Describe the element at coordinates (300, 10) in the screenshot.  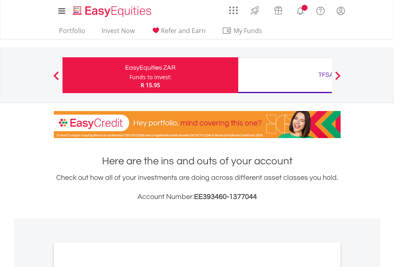
I see `a: Notifications` at that location.